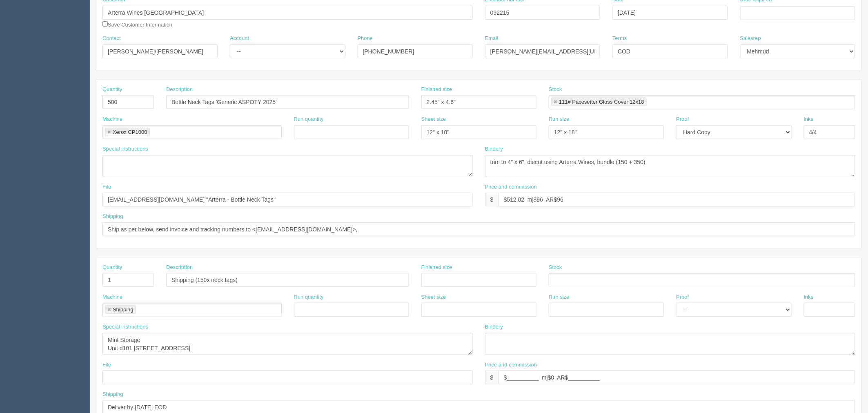  I want to click on input: Enter customer name, so click(288, 12).